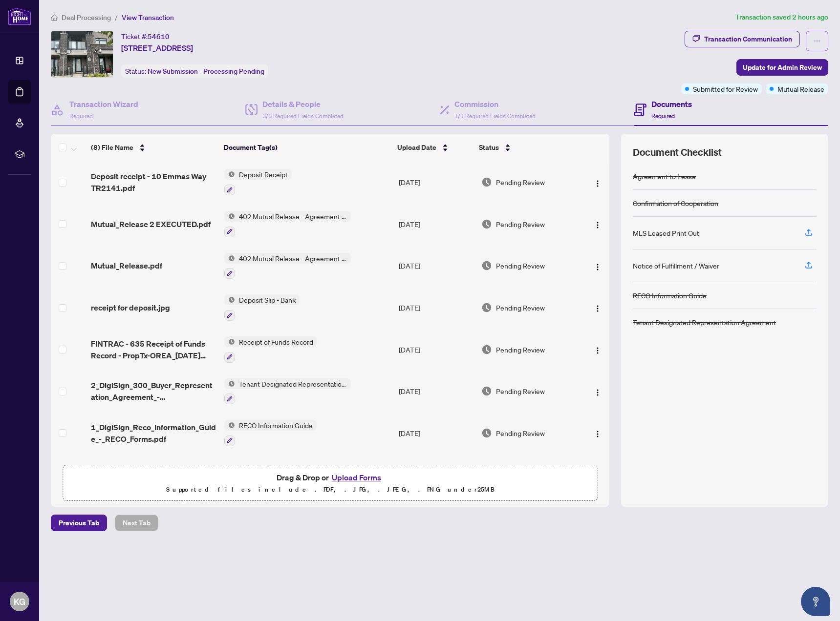 Image resolution: width=840 pixels, height=621 pixels. I want to click on span: Drag & Drop or, so click(330, 477).